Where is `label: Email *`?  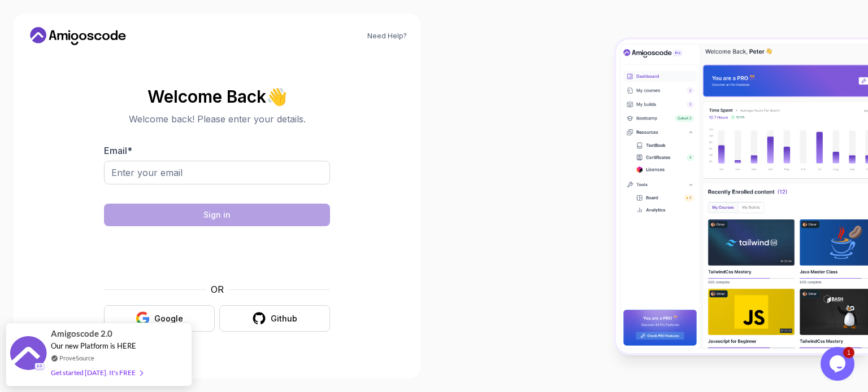
label: Email * is located at coordinates (118, 151).